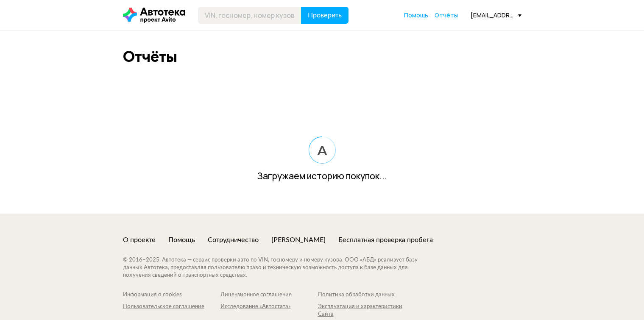 Image resolution: width=644 pixels, height=320 pixels. Describe the element at coordinates (269, 295) in the screenshot. I see `div: Лицензионное соглашение` at that location.